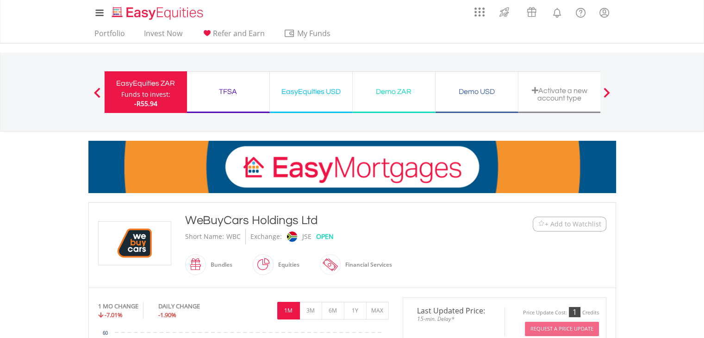 This screenshot has height=338, width=704. Describe the element at coordinates (604, 12) in the screenshot. I see `a: My Profile` at that location.